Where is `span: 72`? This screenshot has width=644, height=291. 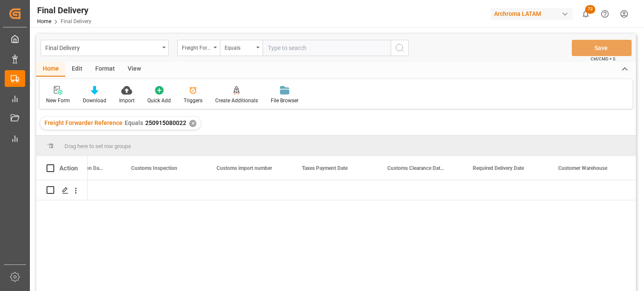 span: 72 is located at coordinates (590, 10).